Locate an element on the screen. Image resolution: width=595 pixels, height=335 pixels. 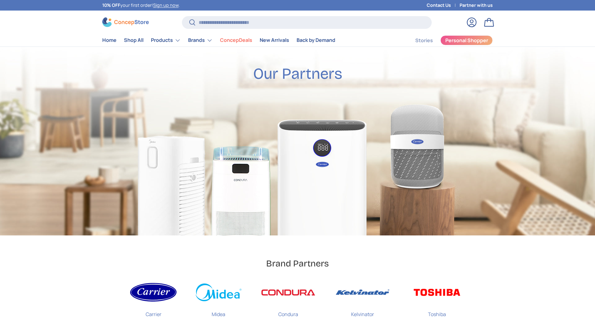
img: ConcepStore is located at coordinates (125, 22).